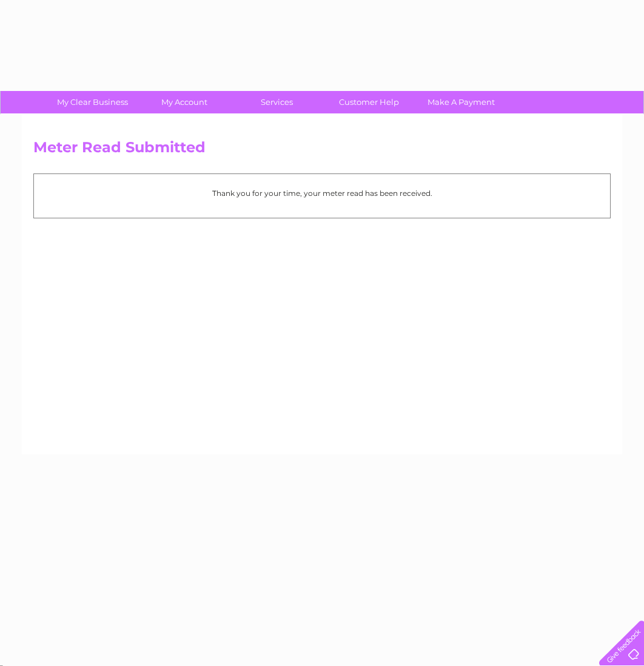 The width and height of the screenshot is (644, 666). I want to click on a: My Clear Business, so click(92, 102).